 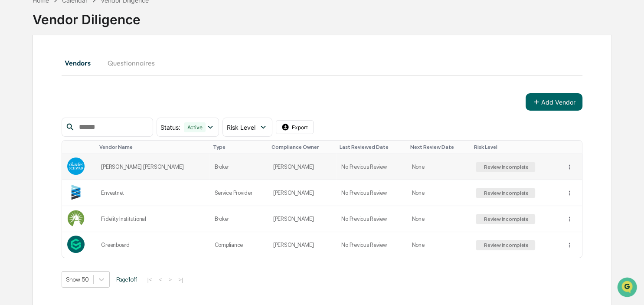 What do you see at coordinates (69, 79) in the screenshot?
I see `div: We're available if you need us!` at bounding box center [69, 79].